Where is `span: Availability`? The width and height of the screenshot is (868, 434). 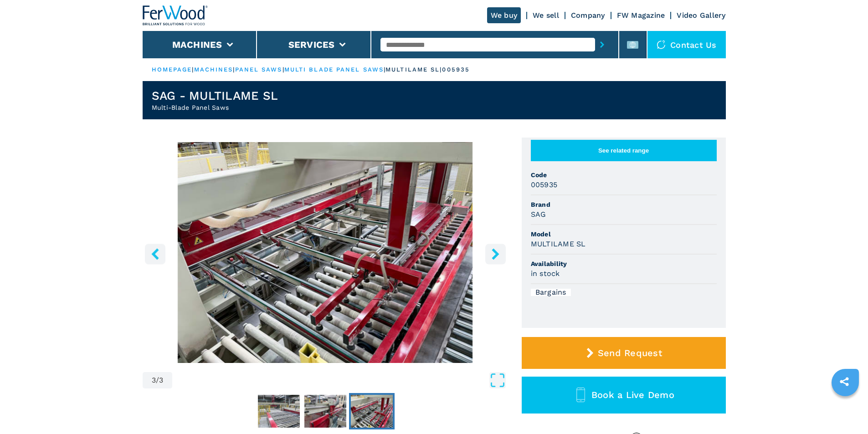 span: Availability is located at coordinates (624, 264).